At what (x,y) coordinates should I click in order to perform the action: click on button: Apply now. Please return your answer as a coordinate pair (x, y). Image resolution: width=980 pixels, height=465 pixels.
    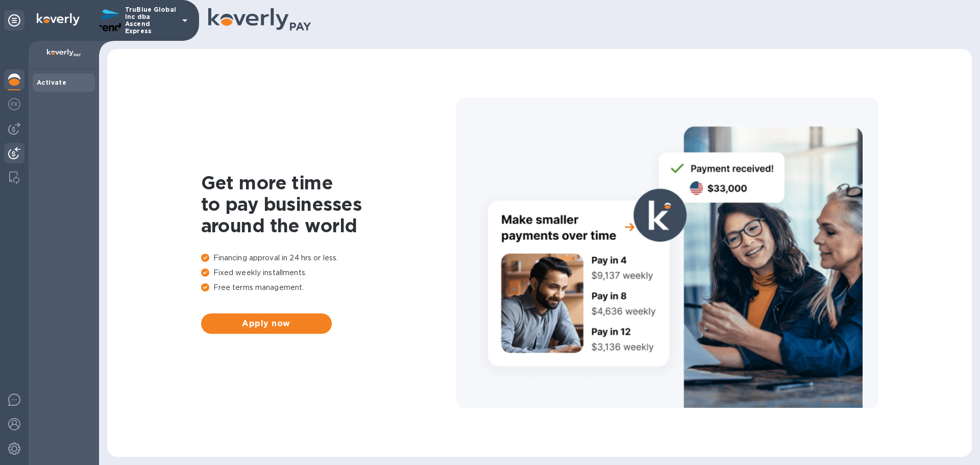
    Looking at the image, I should click on (266, 324).